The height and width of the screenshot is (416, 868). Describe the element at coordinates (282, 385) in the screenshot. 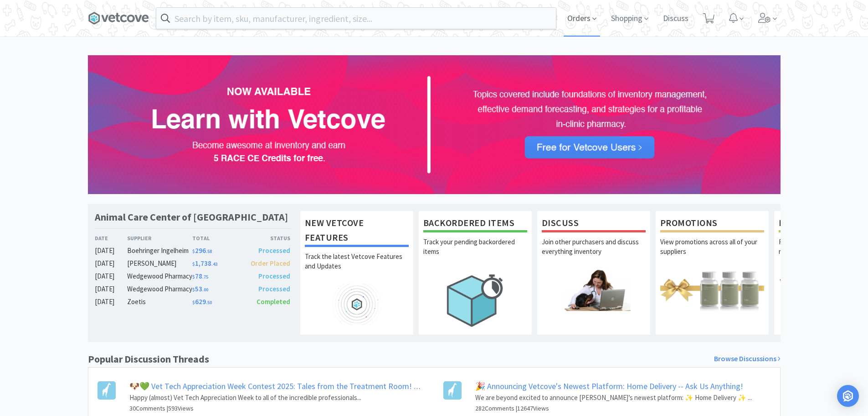

I see `a: 🐶💚 Vet Tech Appreciation Week Contest 2025: Tales from the Treatment Room! 💚🐶` at that location.